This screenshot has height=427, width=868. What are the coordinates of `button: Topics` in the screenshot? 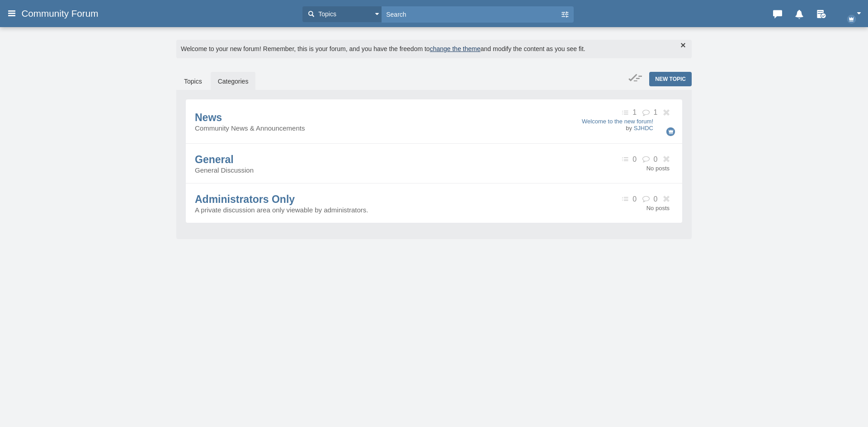 It's located at (342, 14).